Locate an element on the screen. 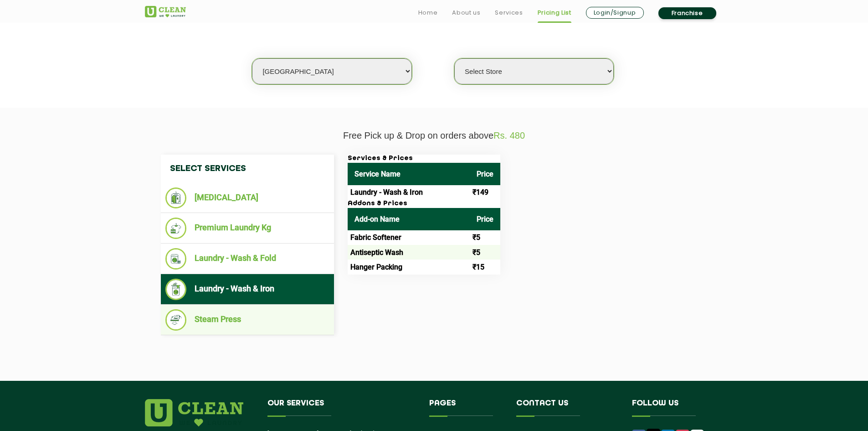 This screenshot has width=868, height=431. a: Home is located at coordinates (428, 13).